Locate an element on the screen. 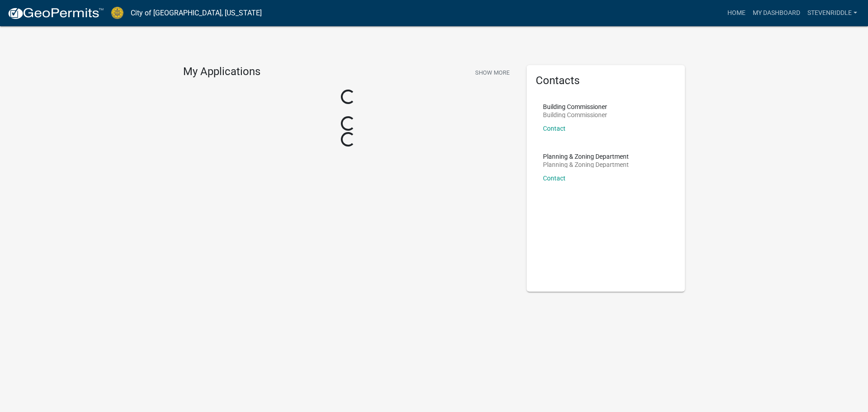 The height and width of the screenshot is (412, 868). button: Show More is located at coordinates (493, 73).